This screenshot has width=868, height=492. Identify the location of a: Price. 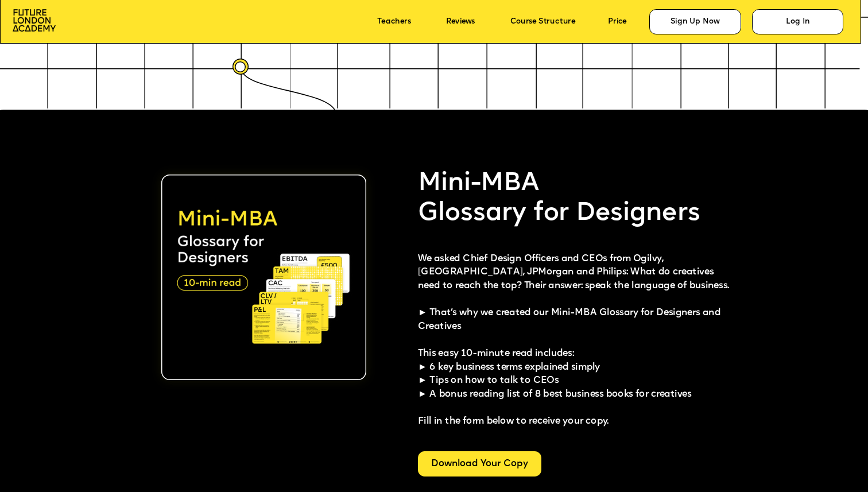
(617, 22).